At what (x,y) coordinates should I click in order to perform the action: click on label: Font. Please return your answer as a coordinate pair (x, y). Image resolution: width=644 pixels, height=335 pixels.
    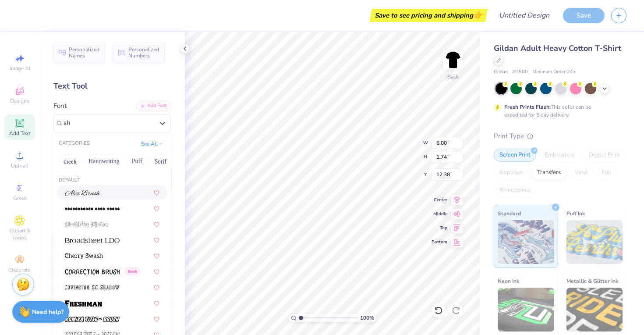
    Looking at the image, I should click on (60, 105).